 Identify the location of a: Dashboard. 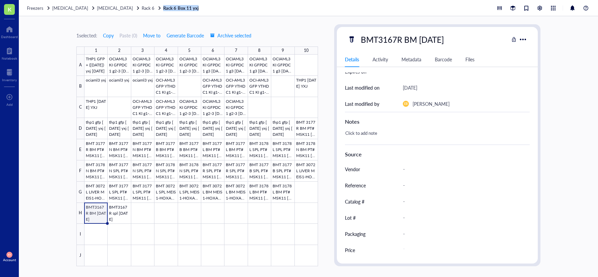
(9, 31).